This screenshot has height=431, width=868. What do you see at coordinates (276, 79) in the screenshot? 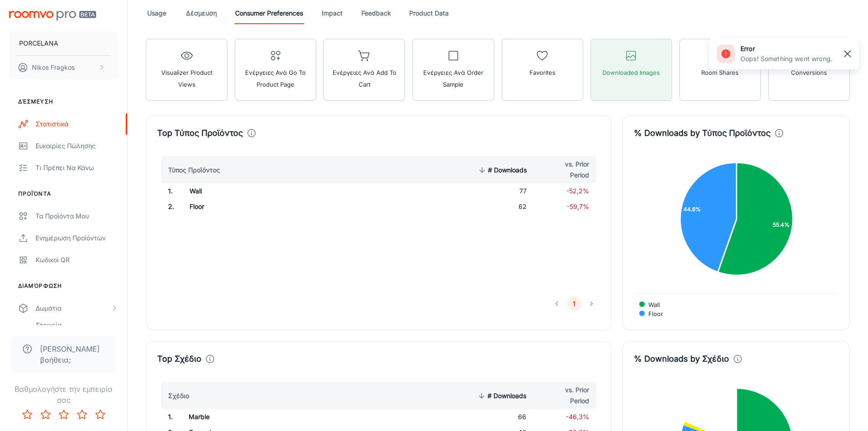
I see `span: Ενέργειες ανά Go To Product Page` at bounding box center [276, 79].